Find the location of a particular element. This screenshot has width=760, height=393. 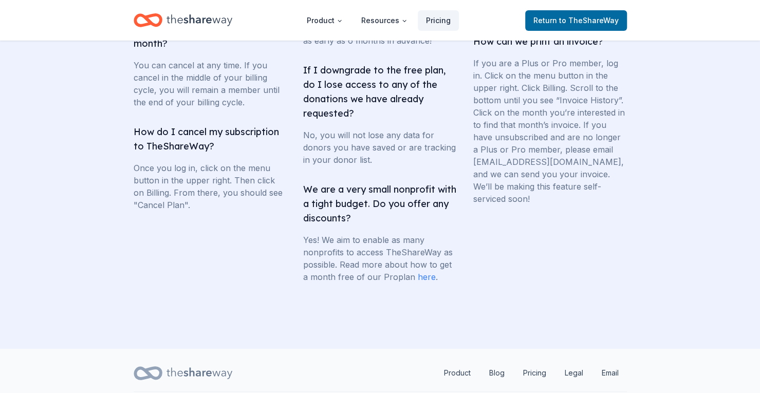

h3: How can we print an invoice? is located at coordinates (550, 42).